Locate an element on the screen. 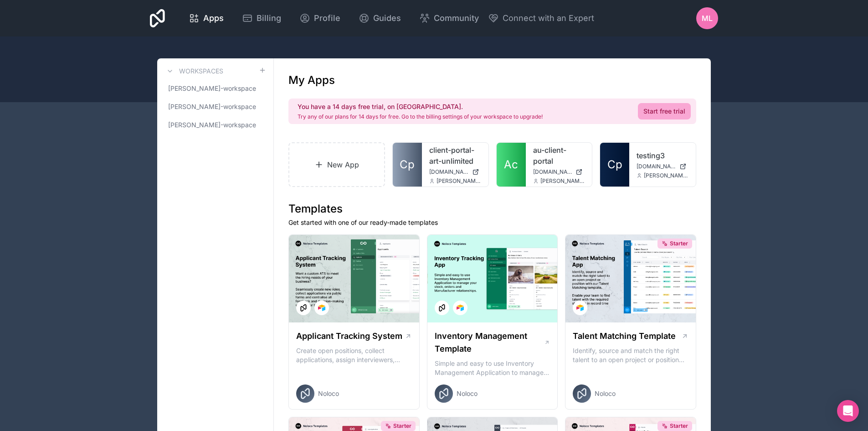 This screenshot has height=431, width=868. a: testing3 is located at coordinates (662, 155).